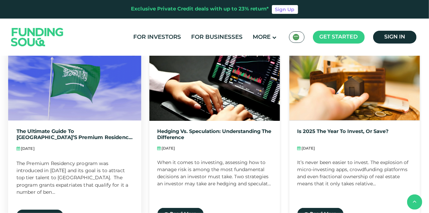 The width and height of the screenshot is (429, 213). I want to click on div: It’s never been easier to invest. The explosion of micro-investing apps, crowdfunding platforms a..., so click(355, 176).